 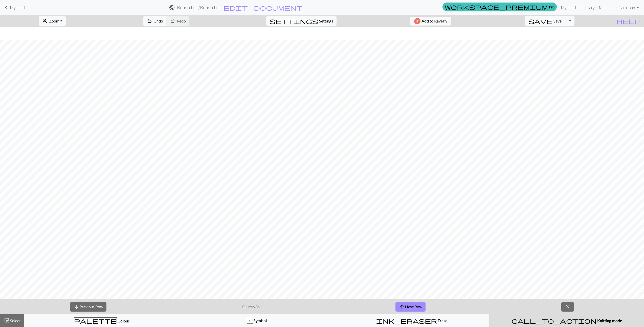 What do you see at coordinates (412, 321) in the screenshot?
I see `button: Erase` at bounding box center [412, 321].